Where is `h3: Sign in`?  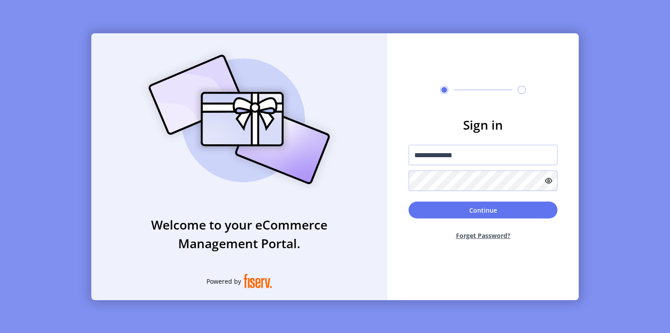 h3: Sign in is located at coordinates (483, 125).